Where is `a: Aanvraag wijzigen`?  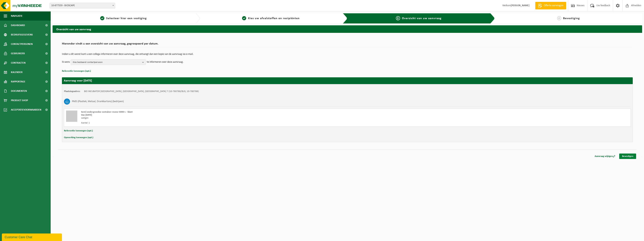 a: Aanvraag wijzigen is located at coordinates (605, 156).